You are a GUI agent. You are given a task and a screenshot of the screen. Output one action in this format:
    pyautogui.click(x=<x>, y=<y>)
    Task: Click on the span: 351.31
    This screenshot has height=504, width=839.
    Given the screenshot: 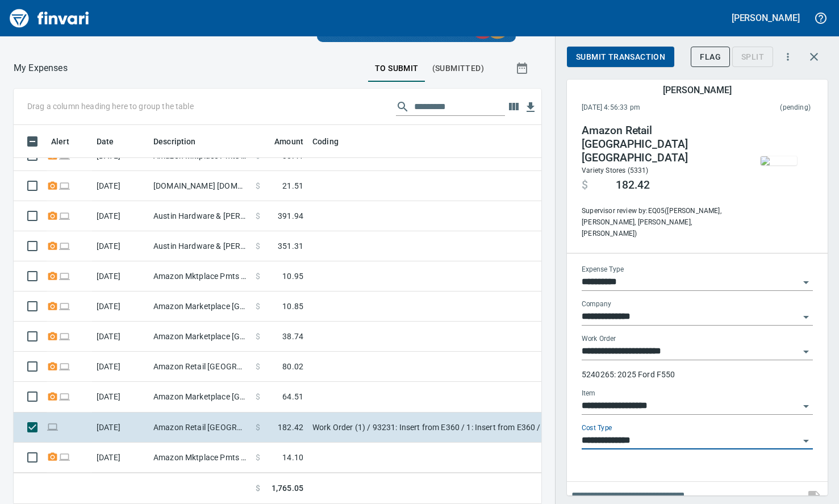 What is the action you would take?
    pyautogui.click(x=290, y=246)
    